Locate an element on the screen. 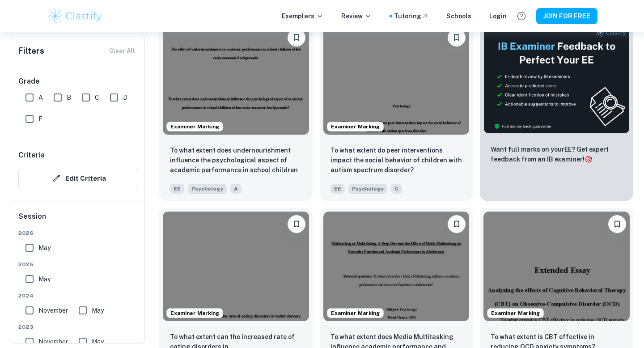 The width and height of the screenshot is (644, 348). a: ThumbnailWant full marks on yourEE? Get expert feedback from an IB examiner! is located at coordinates (556, 111).